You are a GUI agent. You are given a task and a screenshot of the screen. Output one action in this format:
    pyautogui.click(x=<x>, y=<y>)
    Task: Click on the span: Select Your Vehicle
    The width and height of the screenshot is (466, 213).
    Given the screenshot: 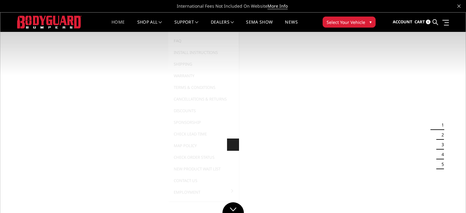 What is the action you would take?
    pyautogui.click(x=346, y=22)
    